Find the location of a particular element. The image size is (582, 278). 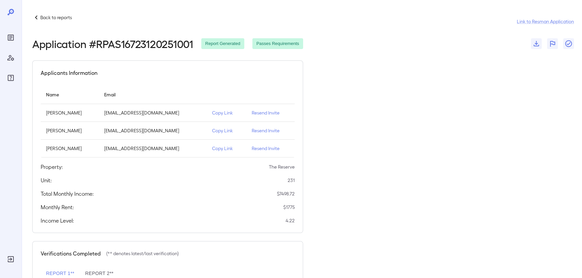

button: Flag Report is located at coordinates (552, 44).